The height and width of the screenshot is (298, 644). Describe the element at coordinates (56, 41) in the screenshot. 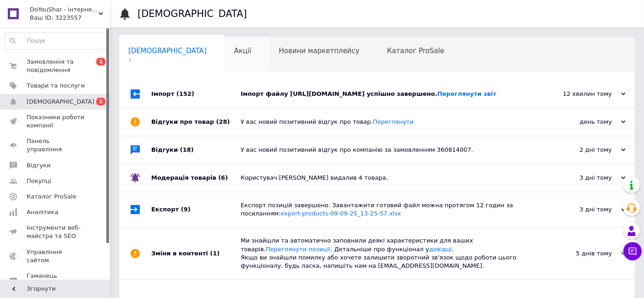

I see `input: Пошук` at that location.